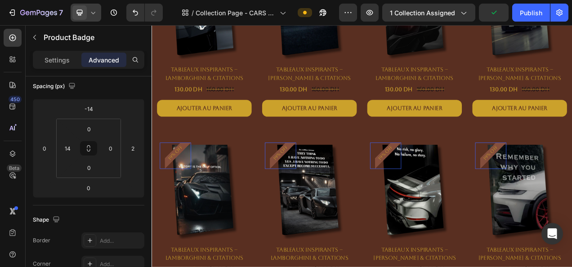  Describe the element at coordinates (121, 241) in the screenshot. I see `div: Add...` at that location.